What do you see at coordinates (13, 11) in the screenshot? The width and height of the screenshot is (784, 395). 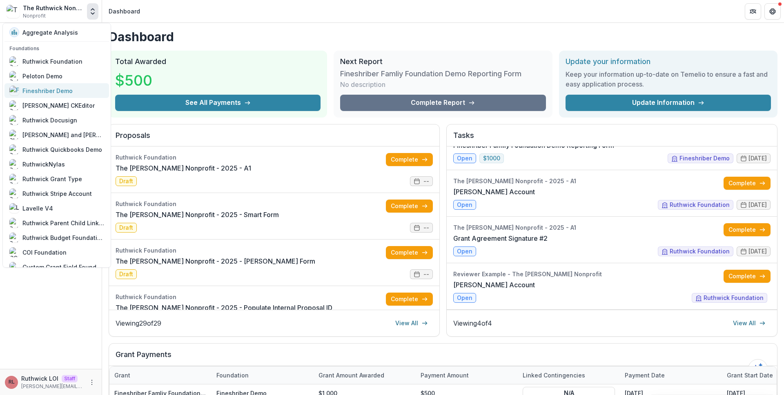 I see `img: The Ruthwick Nonprofit` at bounding box center [13, 11].